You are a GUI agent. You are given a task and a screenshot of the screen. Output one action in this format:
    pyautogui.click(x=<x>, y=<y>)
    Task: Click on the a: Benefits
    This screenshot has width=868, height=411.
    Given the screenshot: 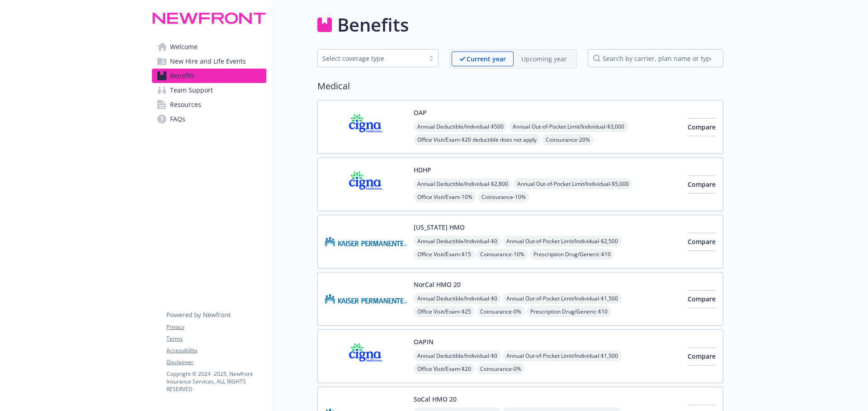 What is the action you would take?
    pyautogui.click(x=209, y=76)
    